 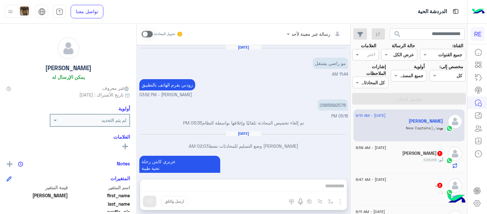 I want to click on span: search, so click(x=398, y=34).